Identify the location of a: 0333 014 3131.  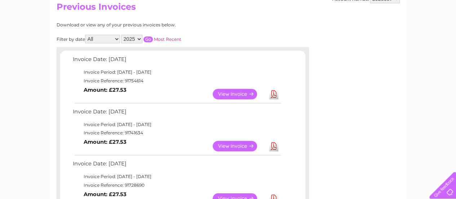
(345, 8).